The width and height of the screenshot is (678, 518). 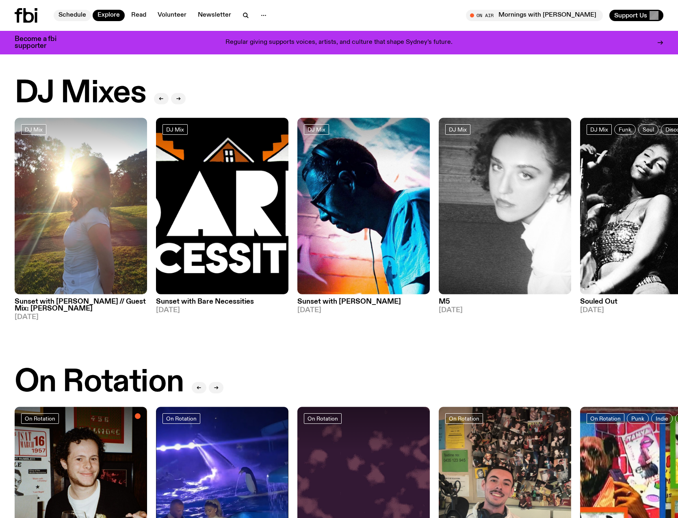 I want to click on span: Support Us, so click(x=630, y=15).